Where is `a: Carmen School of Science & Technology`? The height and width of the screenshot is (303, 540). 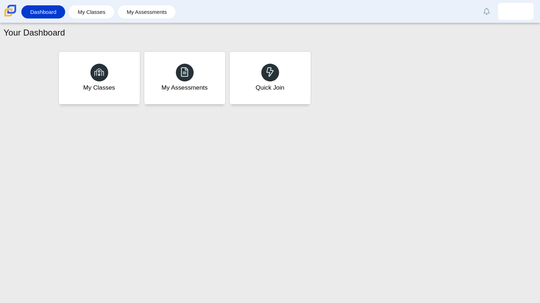 a: Carmen School of Science & Technology is located at coordinates (10, 16).